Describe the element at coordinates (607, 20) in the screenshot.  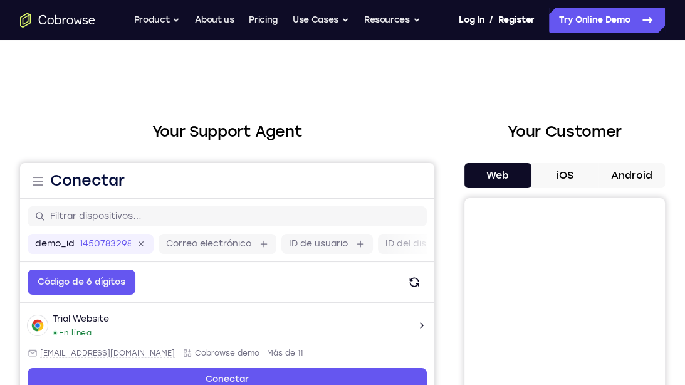
I see `a: Try Online Demo` at that location.